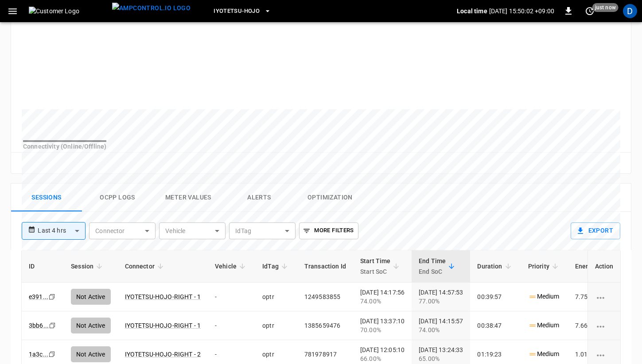 The image size is (642, 364). I want to click on span: Duration, so click(495, 267).